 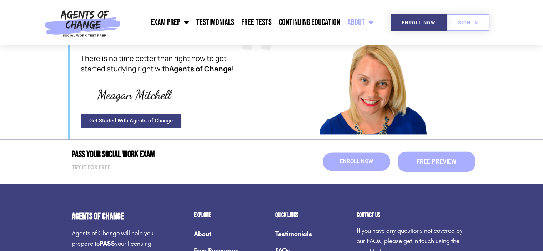 What do you see at coordinates (312, 215) in the screenshot?
I see `h2: Quick Links` at bounding box center [312, 215].